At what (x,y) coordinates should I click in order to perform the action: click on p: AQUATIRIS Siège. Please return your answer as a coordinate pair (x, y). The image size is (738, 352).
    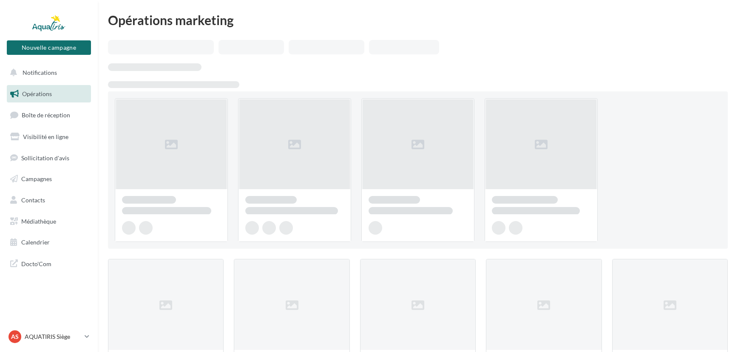
    Looking at the image, I should click on (53, 337).